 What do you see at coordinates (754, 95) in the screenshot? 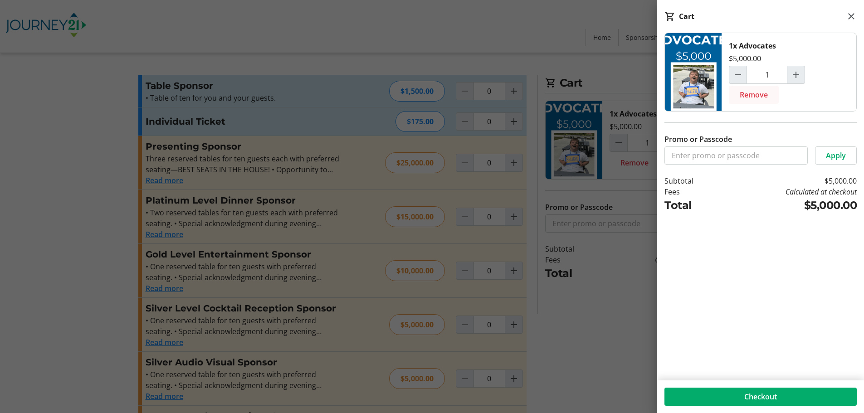
I see `span: Remove` at bounding box center [754, 95].